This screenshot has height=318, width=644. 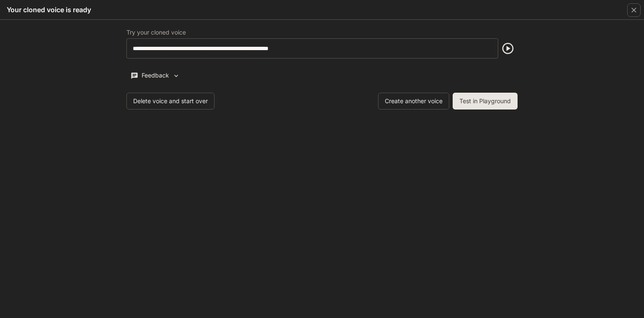 I want to click on button: Create another voice, so click(x=414, y=101).